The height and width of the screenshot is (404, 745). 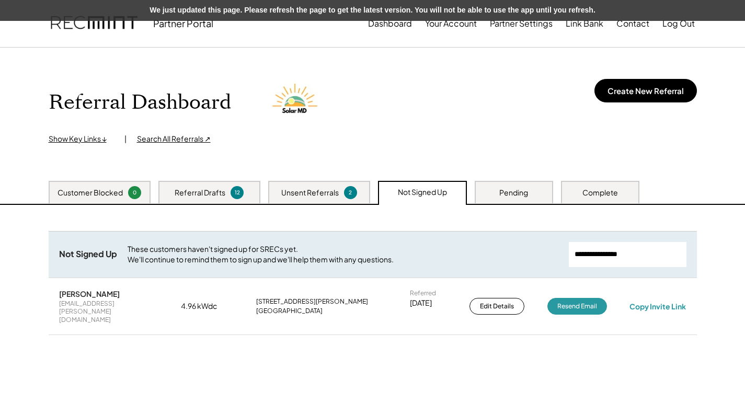 I want to click on div: 4.96 kWdc, so click(x=207, y=307).